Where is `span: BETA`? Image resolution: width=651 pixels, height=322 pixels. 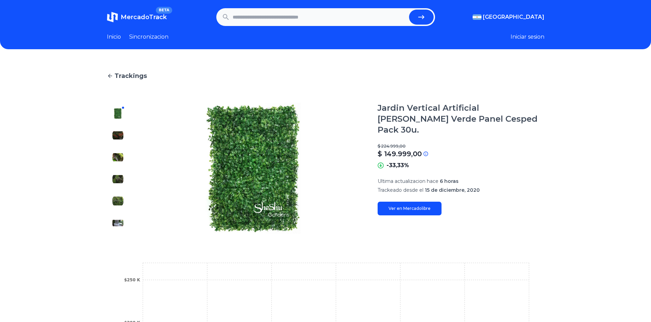
span: BETA is located at coordinates (164, 10).